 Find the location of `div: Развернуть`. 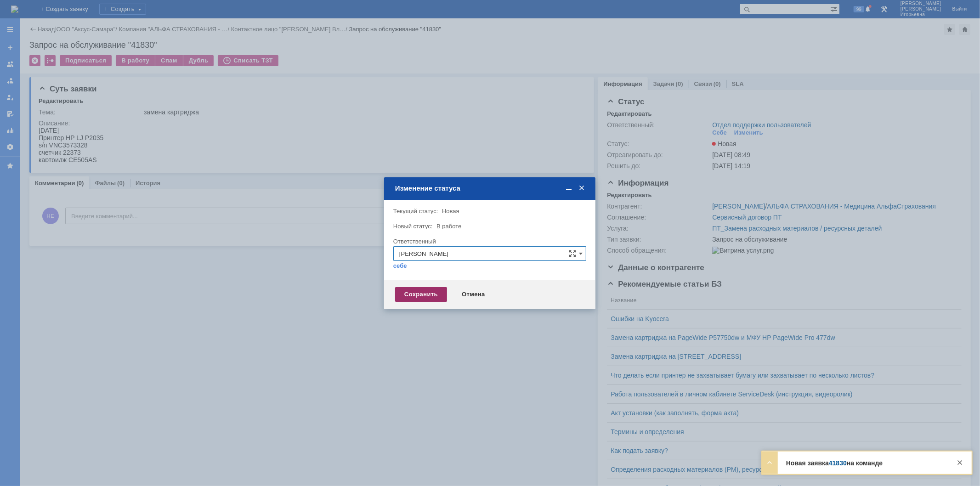

div: Развернуть is located at coordinates (769, 463).